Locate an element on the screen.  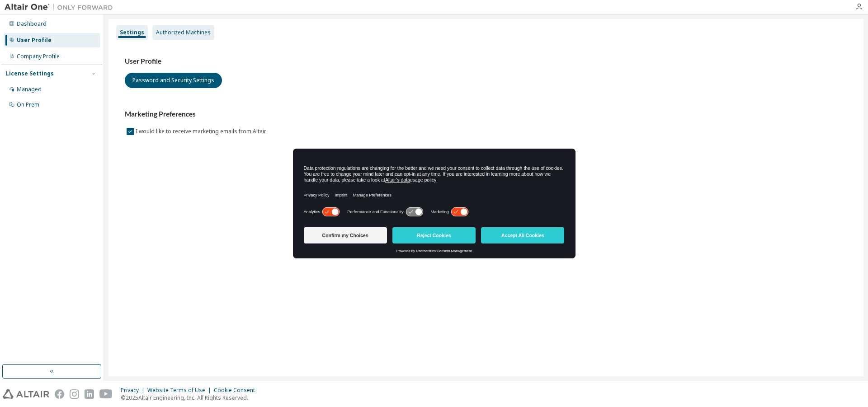
div: Website Terms of Use is located at coordinates (180, 390).